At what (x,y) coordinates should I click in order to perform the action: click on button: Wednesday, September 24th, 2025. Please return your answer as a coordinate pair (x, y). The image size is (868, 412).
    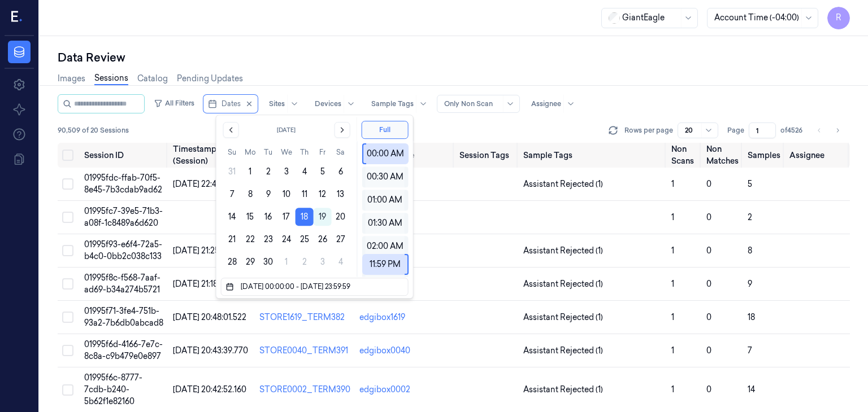
    Looking at the image, I should click on (287, 239).